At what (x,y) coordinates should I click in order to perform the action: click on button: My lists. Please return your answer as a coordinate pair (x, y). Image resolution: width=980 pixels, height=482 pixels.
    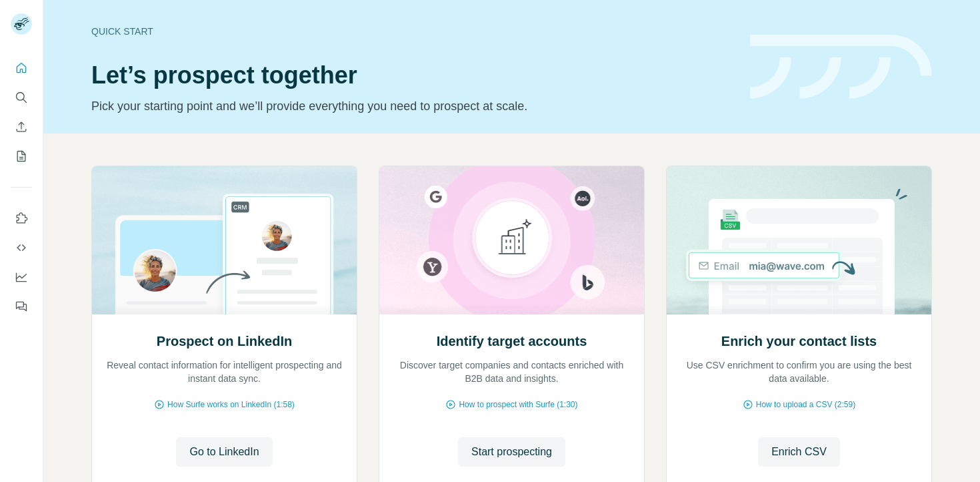
    Looking at the image, I should click on (21, 156).